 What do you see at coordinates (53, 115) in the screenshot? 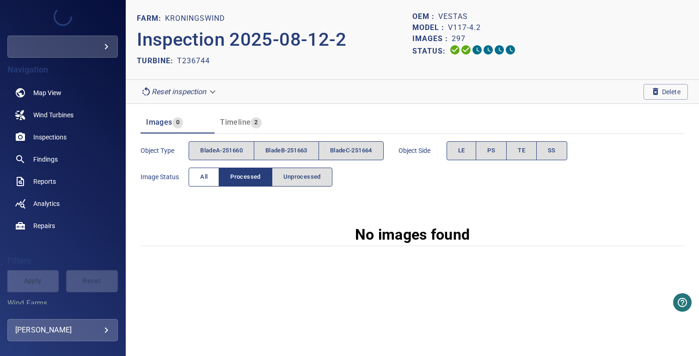
I see `span: Wind Turbines` at bounding box center [53, 115].